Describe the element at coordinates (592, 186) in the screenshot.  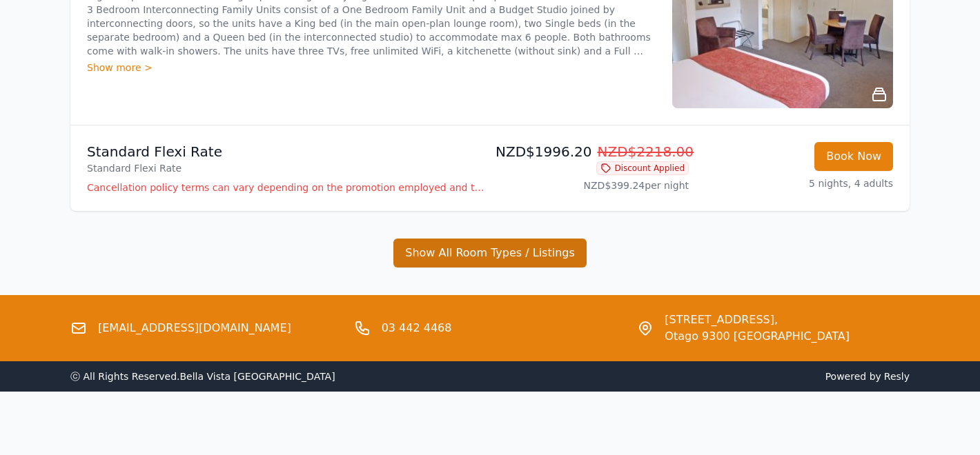
I see `p: NZD$399.24 per night` at that location.